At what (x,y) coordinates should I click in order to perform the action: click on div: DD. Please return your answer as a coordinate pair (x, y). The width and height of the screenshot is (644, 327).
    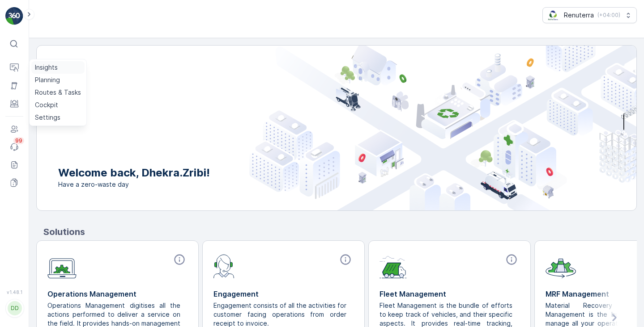
    Looking at the image, I should click on (15, 308).